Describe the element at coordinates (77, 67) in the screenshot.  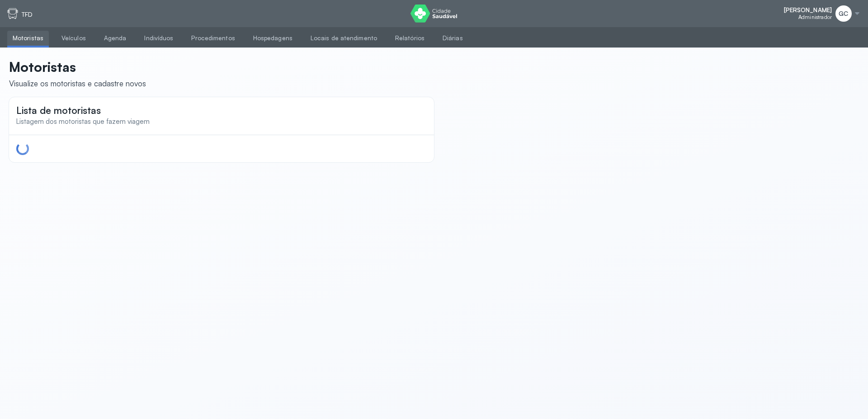
I see `p: Motoristas` at that location.